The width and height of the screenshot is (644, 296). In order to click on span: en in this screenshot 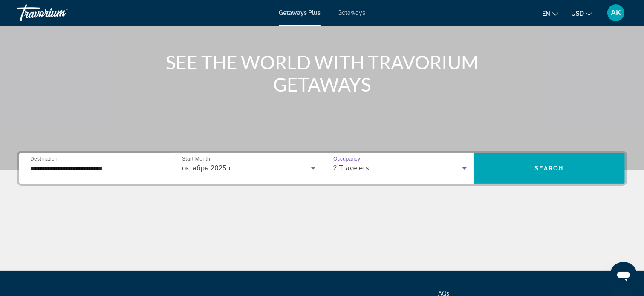, I will do `click(546, 14)`.